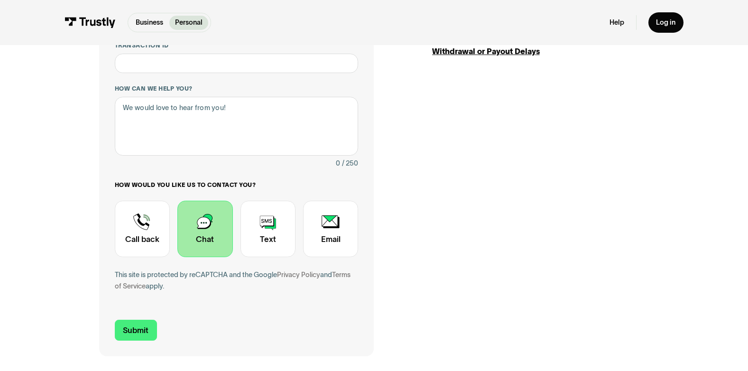 The width and height of the screenshot is (748, 371). Describe the element at coordinates (665, 22) in the screenshot. I see `div: Log in` at that location.